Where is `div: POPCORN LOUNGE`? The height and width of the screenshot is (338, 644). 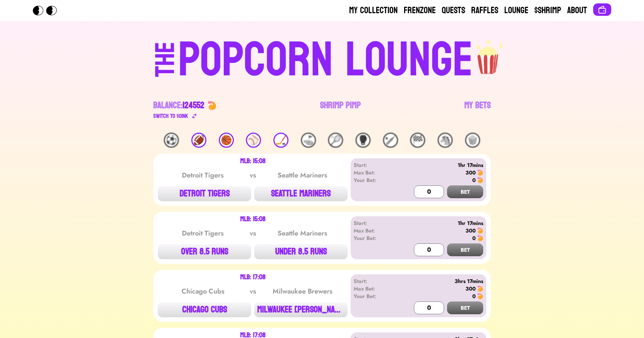
div: POPCORN LOUNGE is located at coordinates (326, 60).